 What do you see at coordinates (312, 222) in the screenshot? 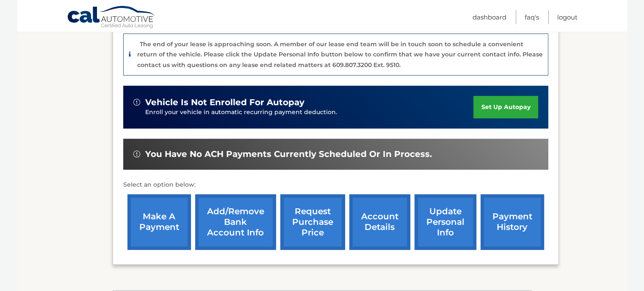
I see `a: request purchase price` at bounding box center [312, 222].